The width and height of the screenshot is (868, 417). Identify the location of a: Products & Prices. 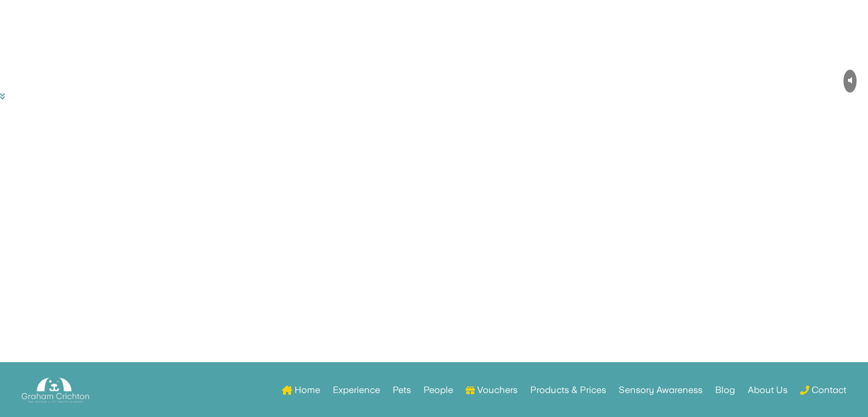
(568, 390).